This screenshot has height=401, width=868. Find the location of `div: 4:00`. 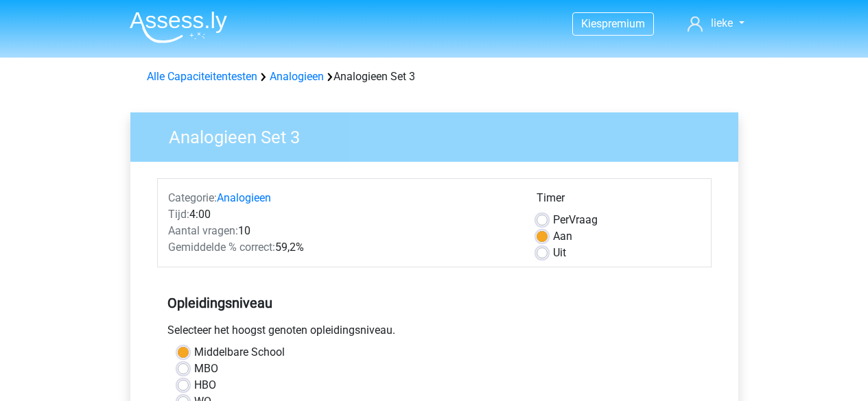

div: 4:00 is located at coordinates (342, 215).